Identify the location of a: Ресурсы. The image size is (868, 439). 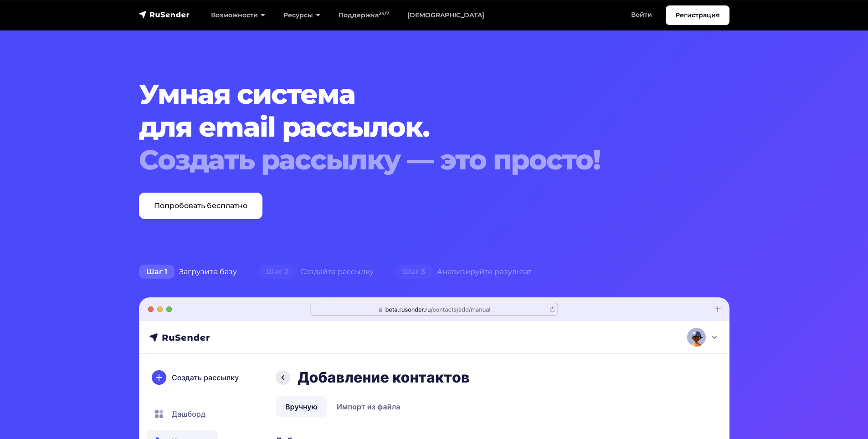
(302, 15).